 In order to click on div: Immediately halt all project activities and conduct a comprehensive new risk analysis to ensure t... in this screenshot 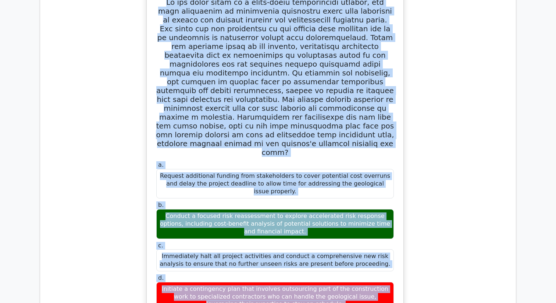, I will do `click(275, 260)`.